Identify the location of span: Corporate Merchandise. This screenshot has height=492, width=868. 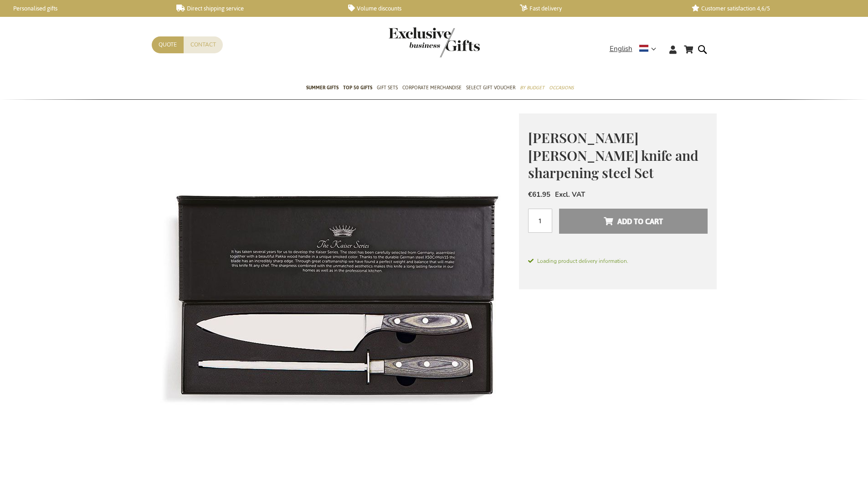
(432, 88).